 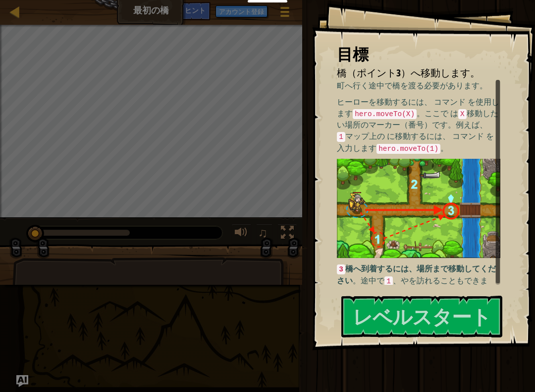 I want to click on font: レベルスタート, so click(x=422, y=315).